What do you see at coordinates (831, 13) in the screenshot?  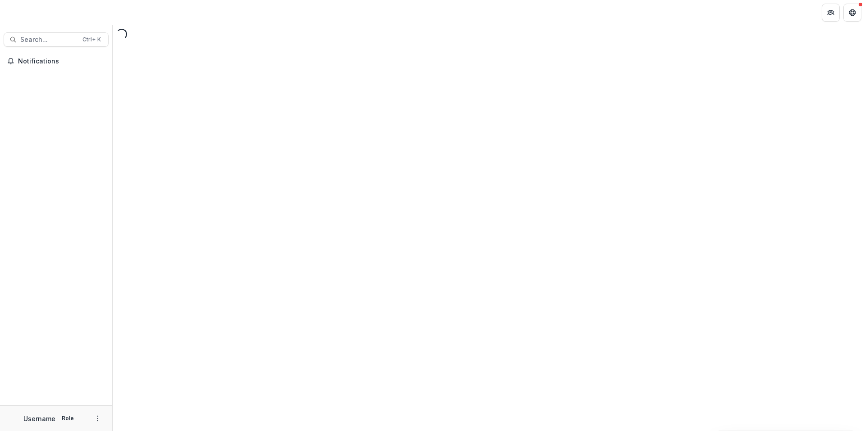 I see `button: Partners` at bounding box center [831, 13].